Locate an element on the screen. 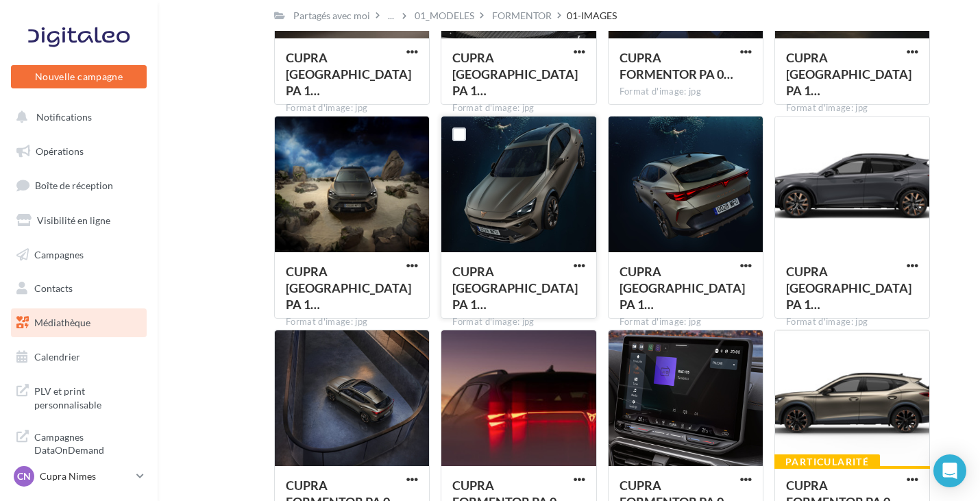  div: FORMENTOR is located at coordinates (522, 16).